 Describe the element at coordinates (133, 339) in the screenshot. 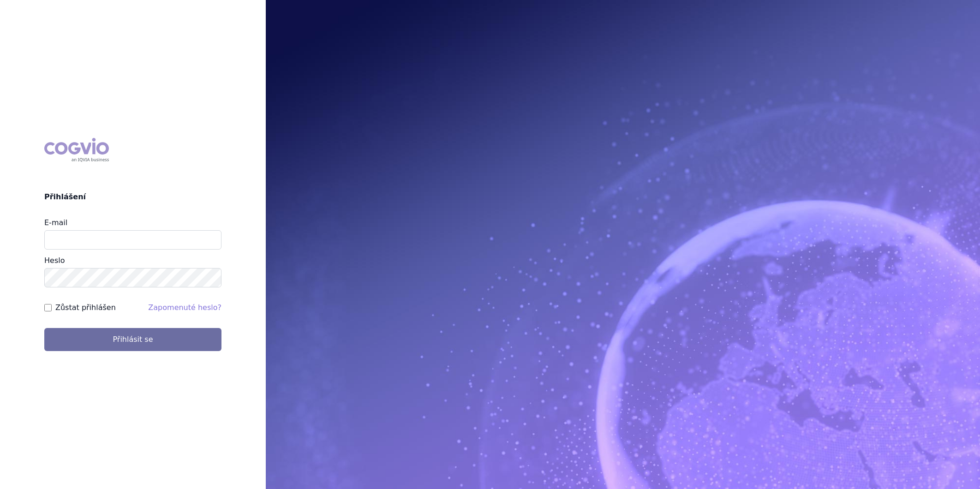

I see `button: Přihlásit se` at that location.